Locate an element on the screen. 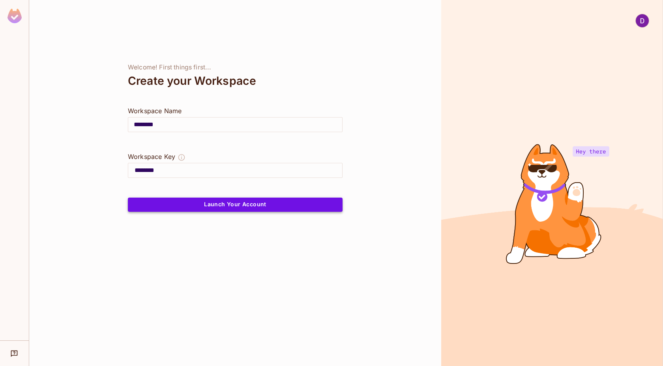 Image resolution: width=663 pixels, height=366 pixels. button: Launch Your Account is located at coordinates (235, 205).